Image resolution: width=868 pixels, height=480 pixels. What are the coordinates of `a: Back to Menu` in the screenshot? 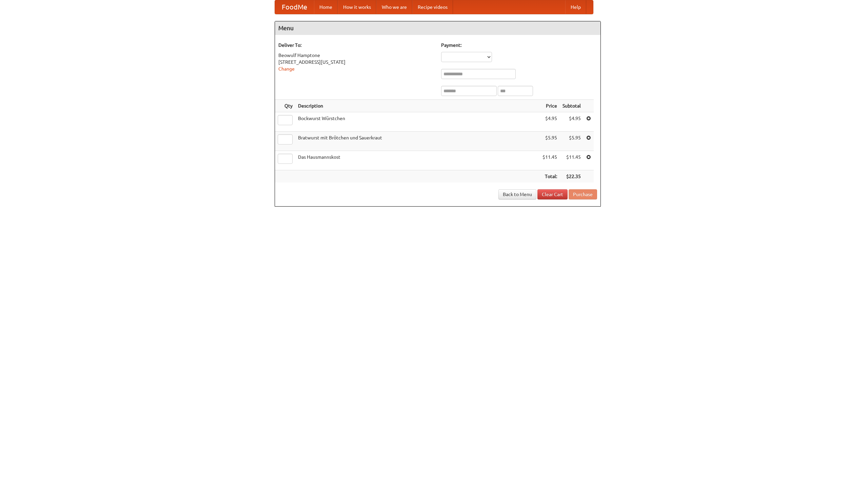 It's located at (517, 194).